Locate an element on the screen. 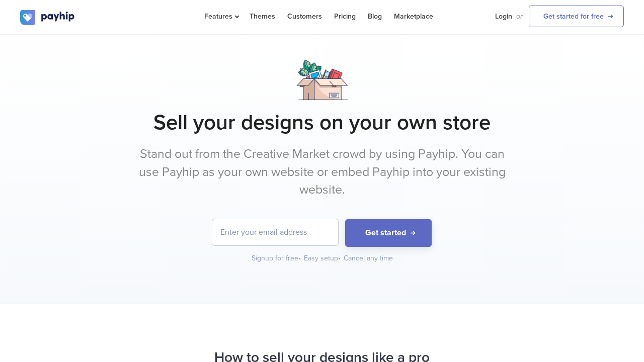 This screenshot has height=362, width=644. p: Stand out from the Creative Market crowd by using Payhip. You can use Payhip as your own website ... is located at coordinates (322, 172).